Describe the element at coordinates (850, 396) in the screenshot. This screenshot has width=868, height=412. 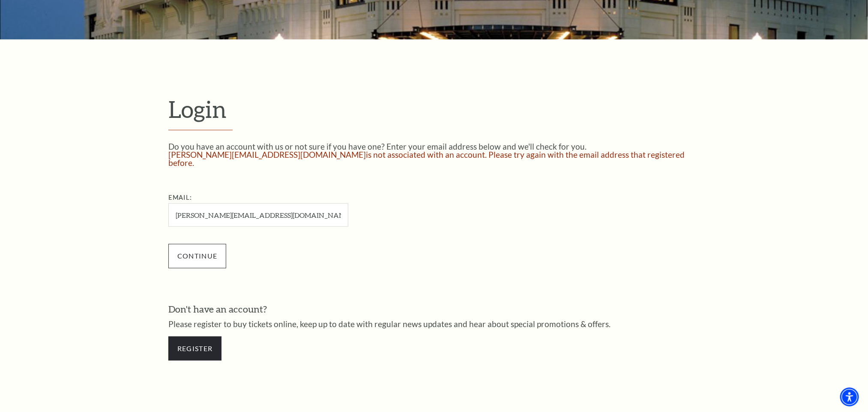
I see `div: Accessibility Menu` at that location.